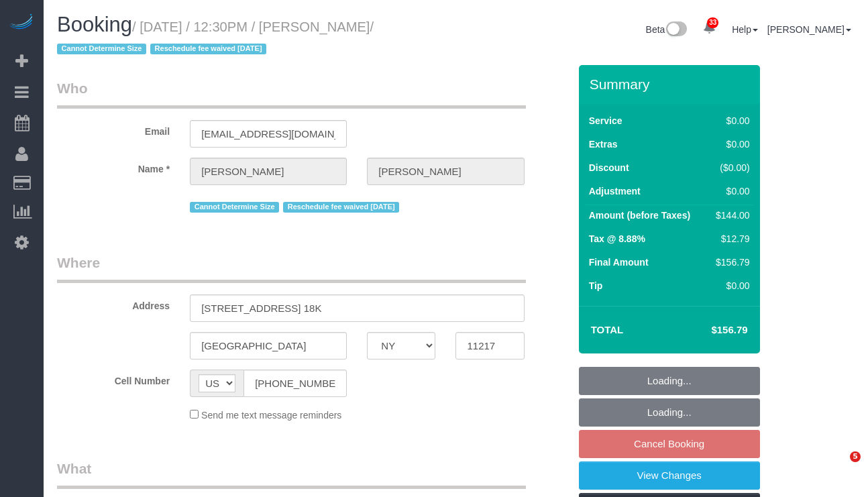 This screenshot has width=868, height=497. Describe the element at coordinates (114, 304) in the screenshot. I see `label: Address` at that location.